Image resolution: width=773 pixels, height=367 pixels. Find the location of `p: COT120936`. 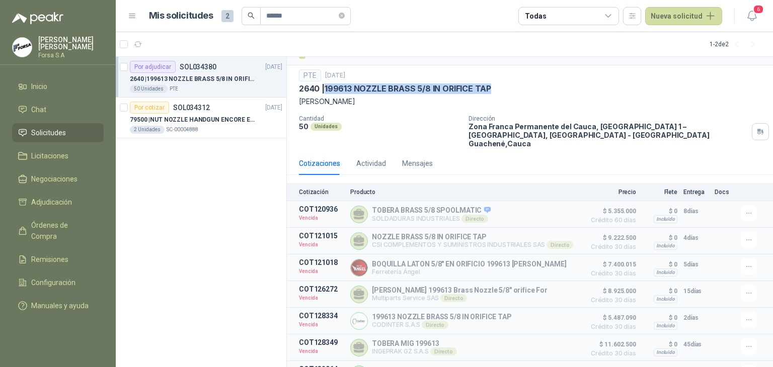

p: COT120936 is located at coordinates (322, 209).